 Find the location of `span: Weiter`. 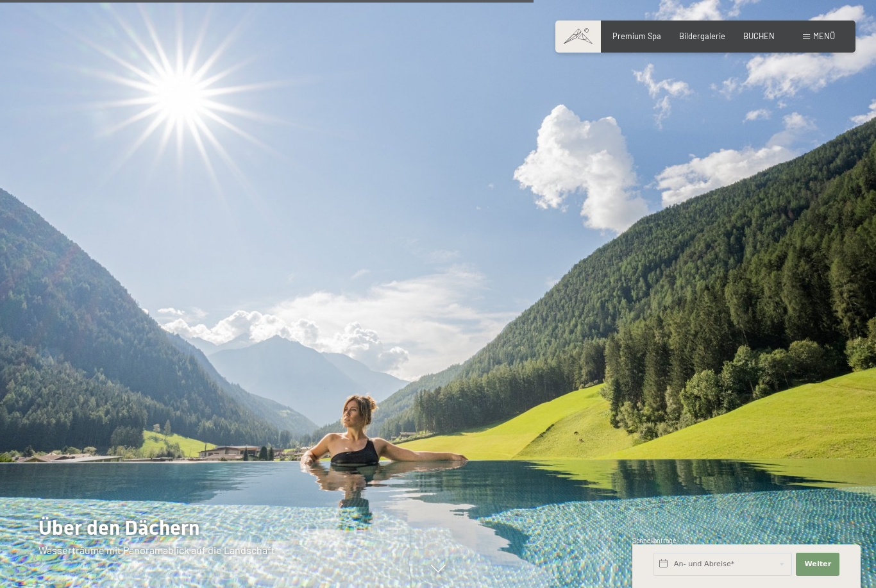

span: Weiter is located at coordinates (817, 565).